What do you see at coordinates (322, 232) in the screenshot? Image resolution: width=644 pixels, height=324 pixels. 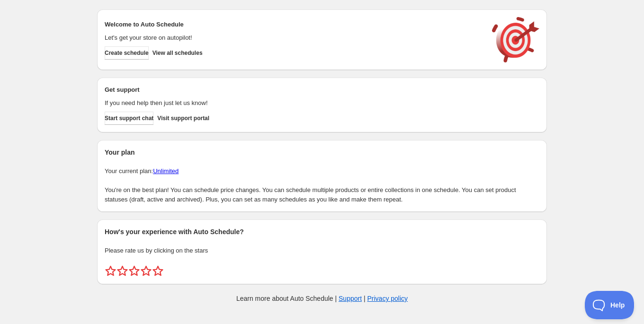 I see `h2: How's your experience with Auto Schedule?` at bounding box center [322, 232].